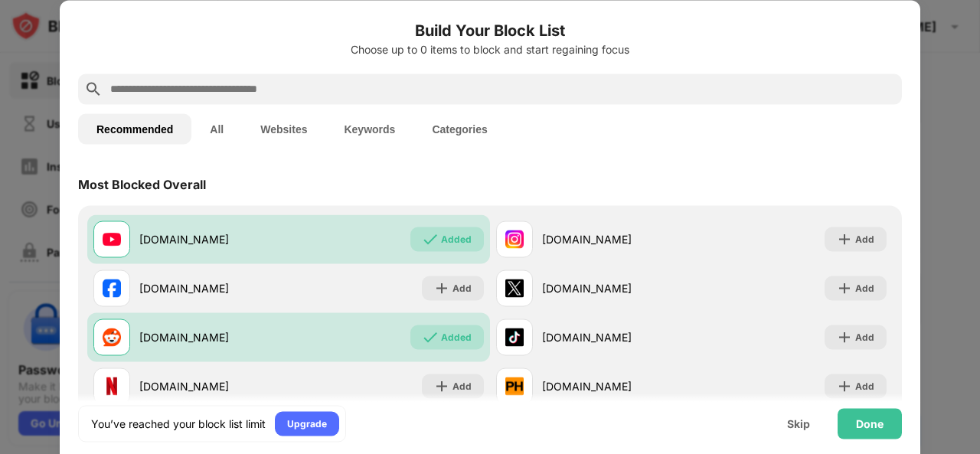 This screenshot has height=454, width=980. I want to click on button: Recommended, so click(135, 129).